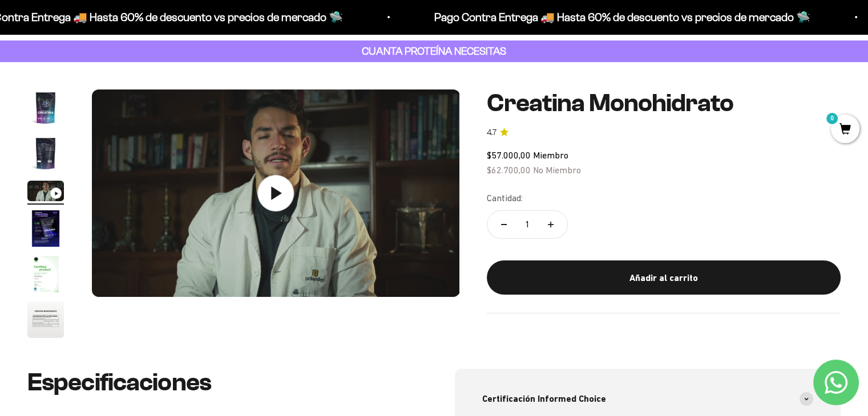 The image size is (868, 416). Describe the element at coordinates (211, 206) in the screenshot. I see `button: Enviar` at that location.